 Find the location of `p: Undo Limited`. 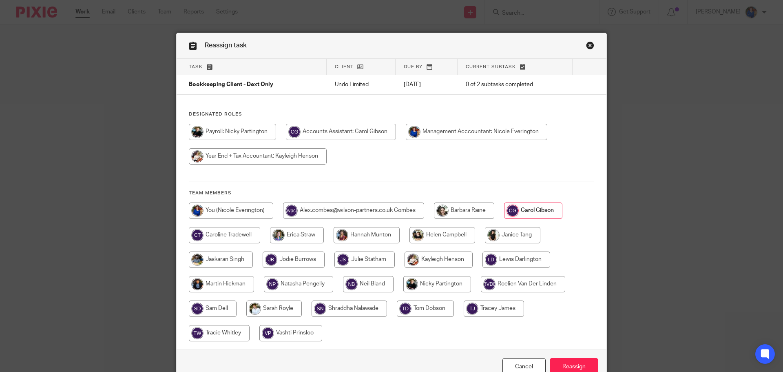

p: Undo Limited is located at coordinates (361, 84).